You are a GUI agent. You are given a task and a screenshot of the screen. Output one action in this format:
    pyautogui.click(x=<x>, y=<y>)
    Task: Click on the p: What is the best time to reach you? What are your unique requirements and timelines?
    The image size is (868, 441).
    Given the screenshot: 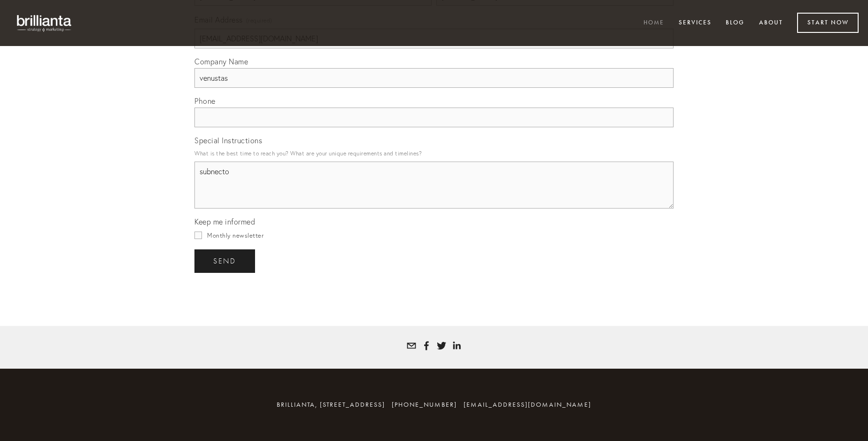 What is the action you would take?
    pyautogui.click(x=434, y=154)
    